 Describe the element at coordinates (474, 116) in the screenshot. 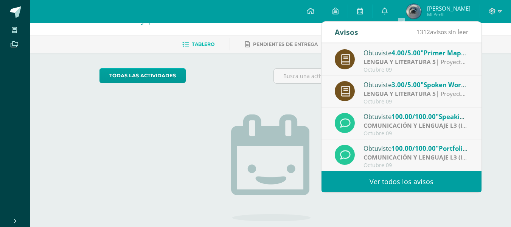

I see `span: "Speaking Final Project"` at that location.